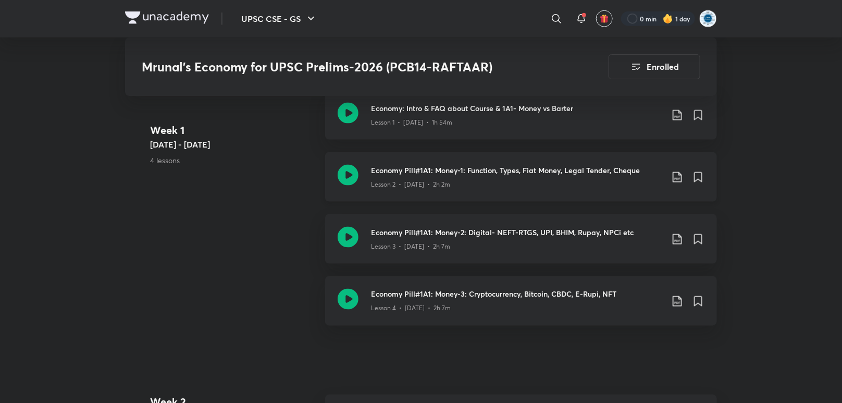 Image resolution: width=842 pixels, height=403 pixels. I want to click on a: Company Logo, so click(167, 19).